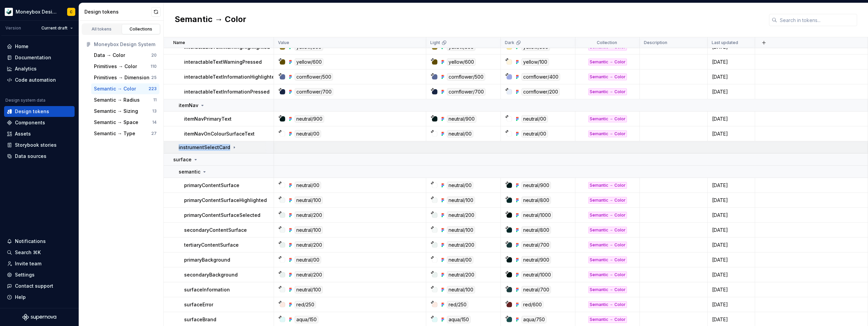 Image resolution: width=868 pixels, height=326 pixels. Describe the element at coordinates (510, 43) in the screenshot. I see `p: Dark` at that location.